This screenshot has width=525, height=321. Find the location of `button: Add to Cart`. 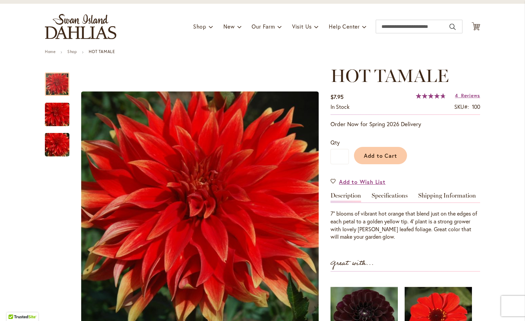

button: Add to Cart is located at coordinates (381, 155).